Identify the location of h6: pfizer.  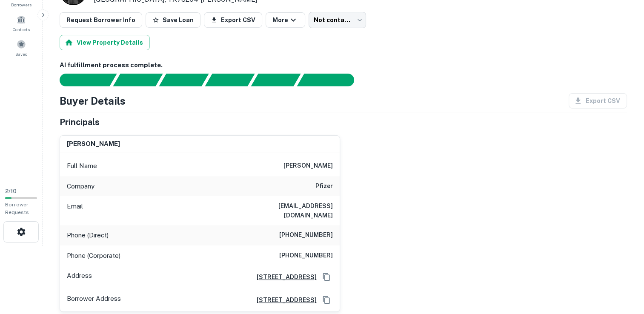
(324, 186).